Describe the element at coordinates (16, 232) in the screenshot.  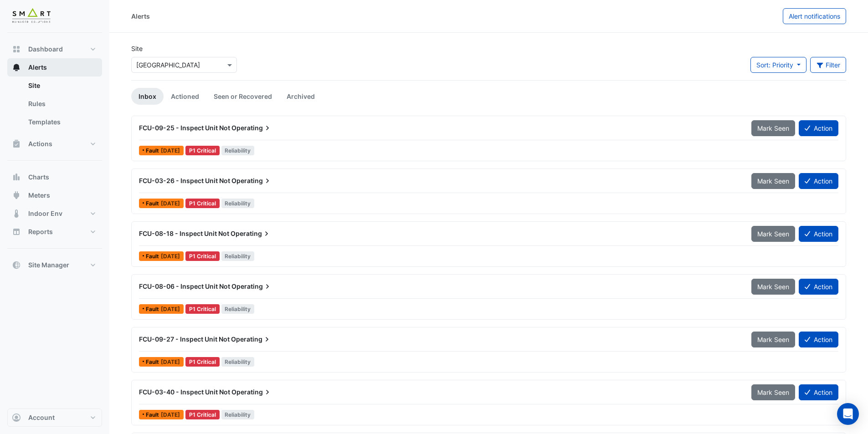
I see `app-icon: Reports` at that location.